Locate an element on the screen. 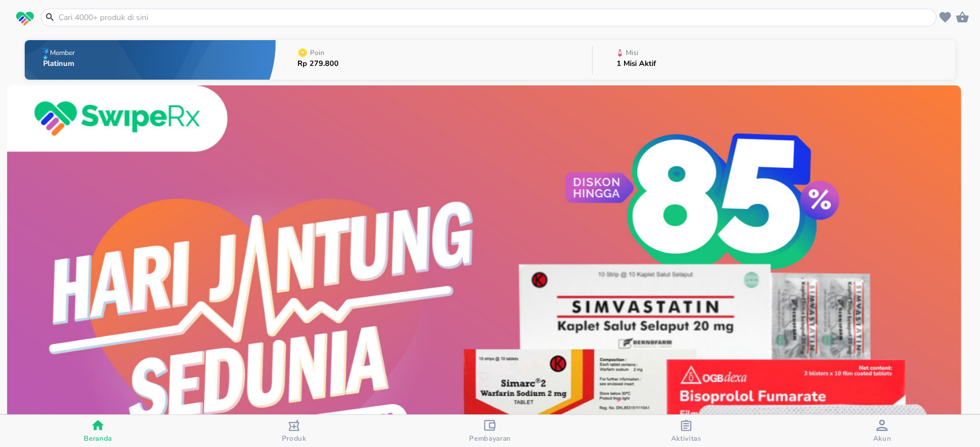 The image size is (980, 447). p: Rp 279.800 is located at coordinates (318, 63).